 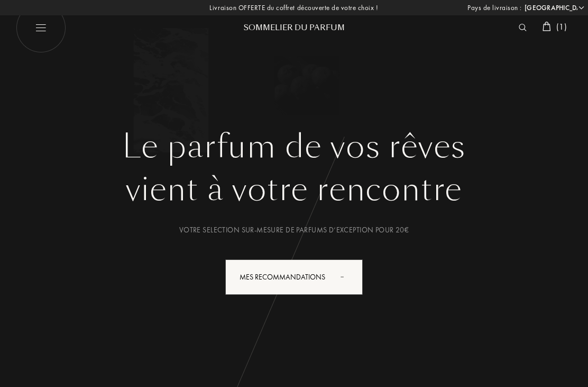 I want to click on img: cart_white.svg, so click(x=547, y=27).